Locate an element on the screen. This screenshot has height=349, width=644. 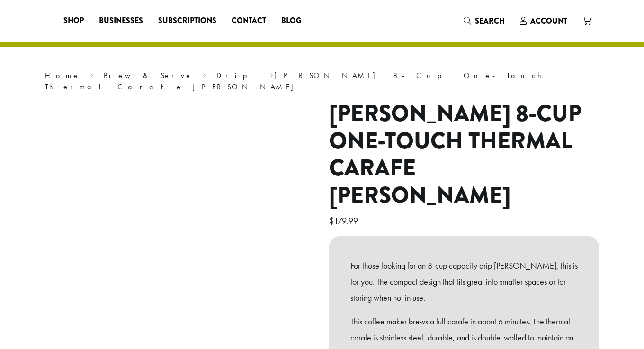
span: Account is located at coordinates (549, 21).